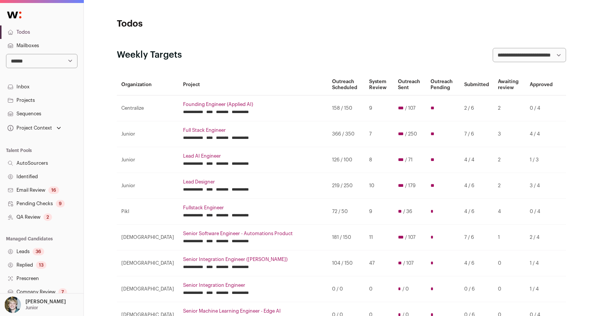  I want to click on td: 7, so click(379, 134).